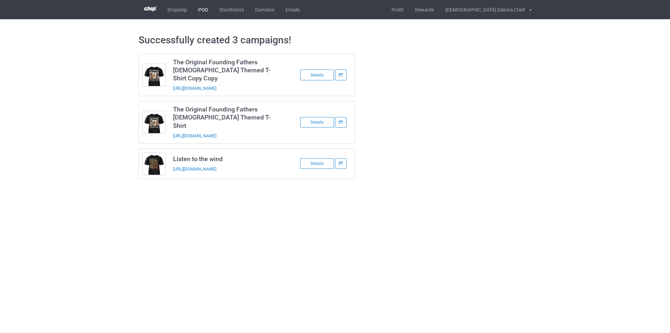 The image size is (670, 333). I want to click on img: 3d383065fc803cdd16c62507c020ddf8.png, so click(150, 9).